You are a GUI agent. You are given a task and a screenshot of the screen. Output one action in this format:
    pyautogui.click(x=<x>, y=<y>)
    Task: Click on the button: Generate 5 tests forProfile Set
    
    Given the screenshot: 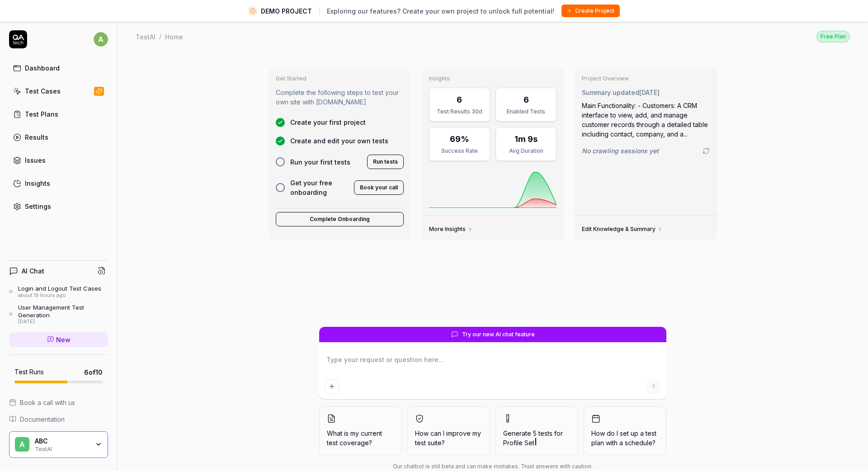 What is the action you would take?
    pyautogui.click(x=536, y=430)
    